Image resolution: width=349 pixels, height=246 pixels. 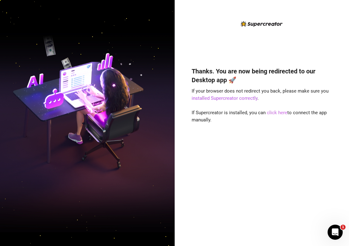 I want to click on span: If Supercreator is installed, you can to connect the app manually., so click(x=259, y=117).